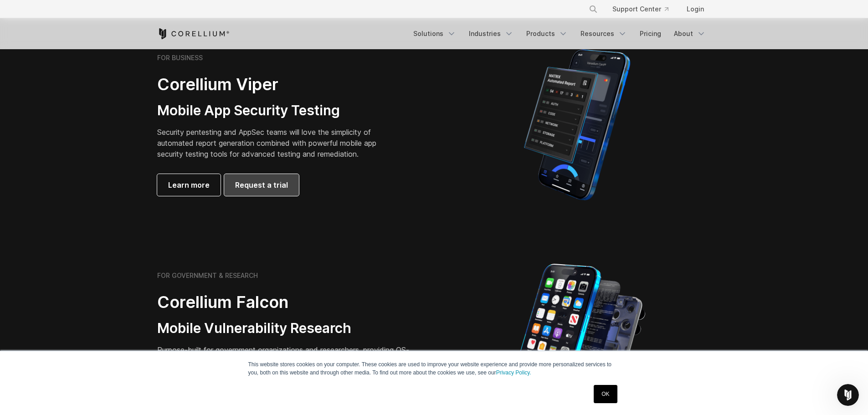 This screenshot has width=868, height=415. What do you see at coordinates (180, 58) in the screenshot?
I see `h6: FOR BUSINESS` at bounding box center [180, 58].